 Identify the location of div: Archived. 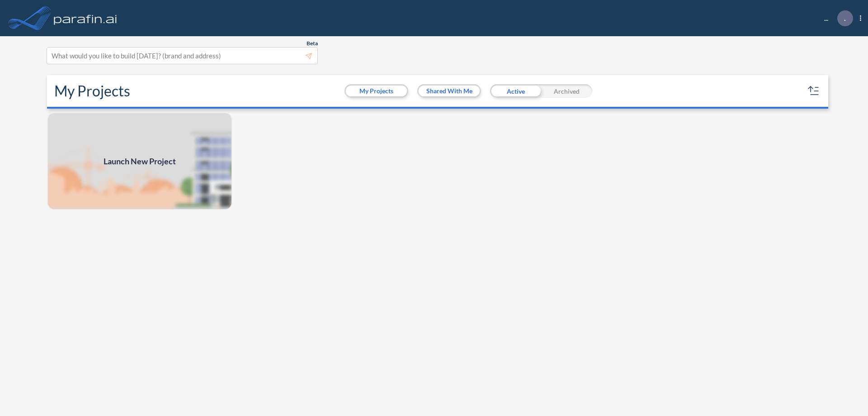
(567, 91).